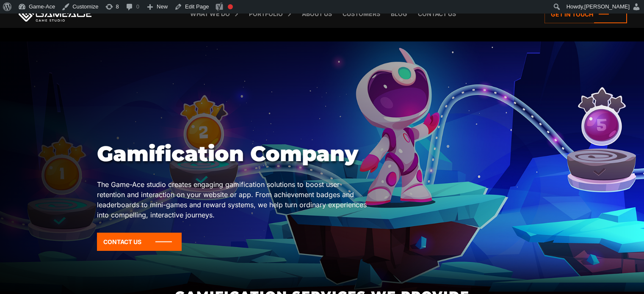 The height and width of the screenshot is (294, 644). What do you see at coordinates (230, 7) in the screenshot?
I see `div: Focus keyphrase not set` at bounding box center [230, 7].